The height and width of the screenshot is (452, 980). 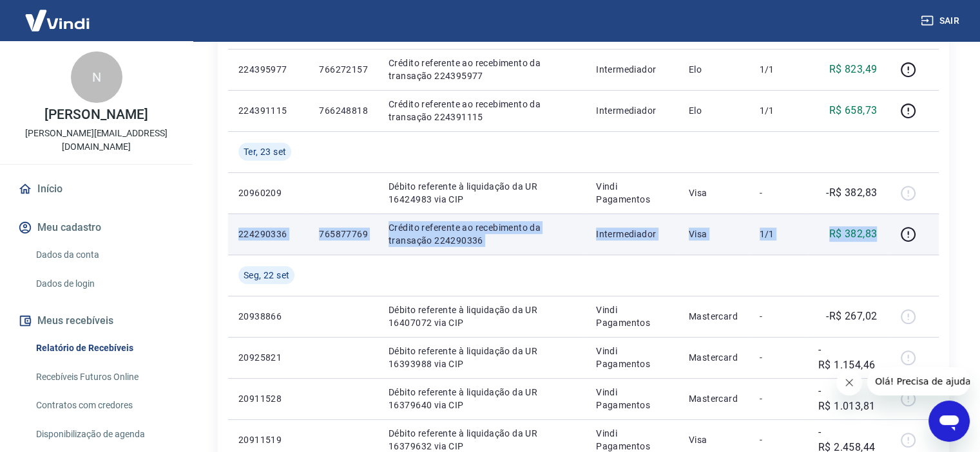 What do you see at coordinates (482, 399) in the screenshot?
I see `p: Débito referente à liquidação da UR 16379640 via CIP` at bounding box center [482, 399].